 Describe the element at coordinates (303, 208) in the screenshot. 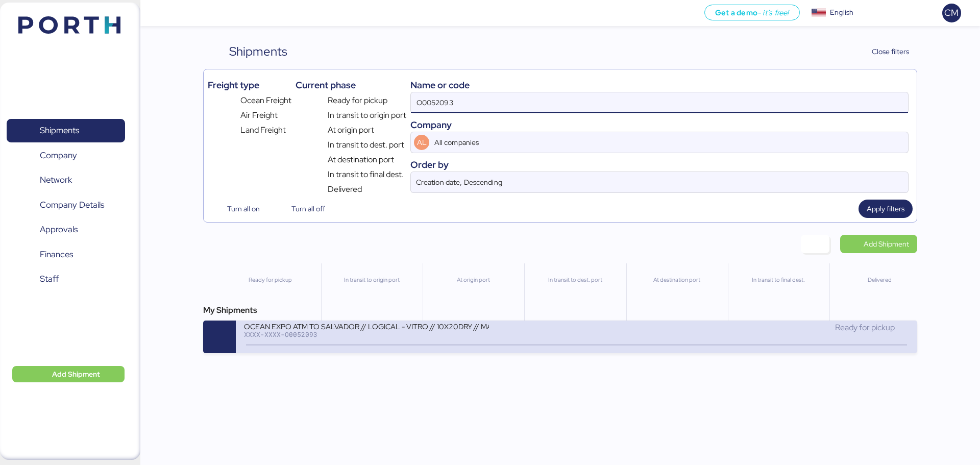

I see `button: Turn all off` at that location.